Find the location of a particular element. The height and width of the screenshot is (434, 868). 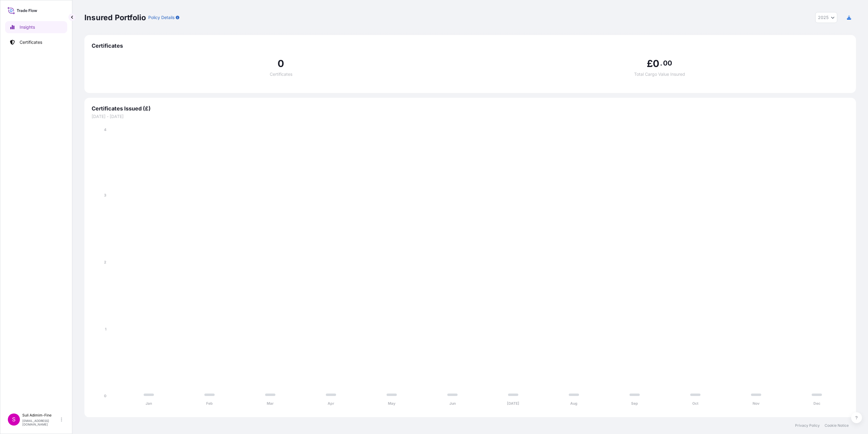

span: Certificates Issued (£) is located at coordinates (470, 109).